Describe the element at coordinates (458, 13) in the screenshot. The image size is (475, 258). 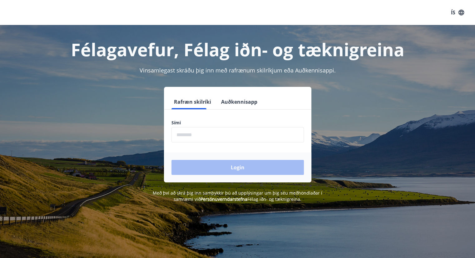
I see `button: ÍS` at that location.